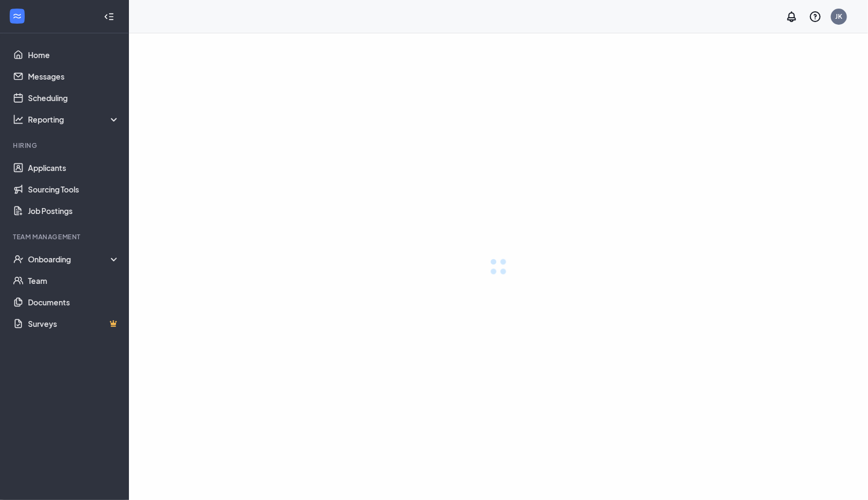  Describe the element at coordinates (74, 324) in the screenshot. I see `a: SurveysCrown` at that location.